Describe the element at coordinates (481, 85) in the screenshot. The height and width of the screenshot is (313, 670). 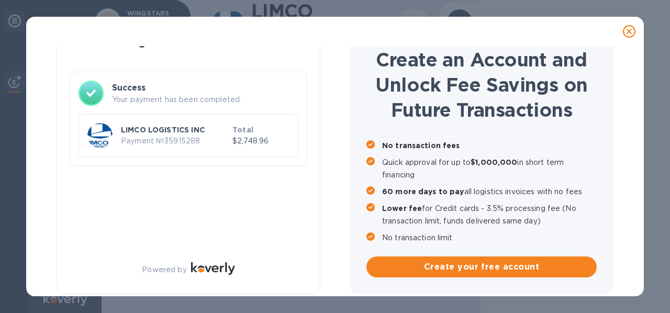
I see `h1: Create an Account and Unlock Fee Savings on Future Transactions` at that location.